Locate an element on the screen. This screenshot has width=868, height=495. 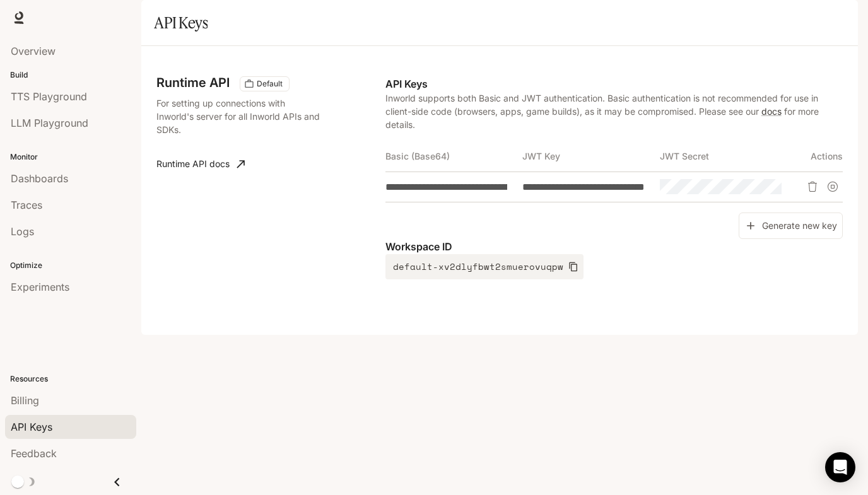
a: Runtime API docs is located at coordinates (201, 164).